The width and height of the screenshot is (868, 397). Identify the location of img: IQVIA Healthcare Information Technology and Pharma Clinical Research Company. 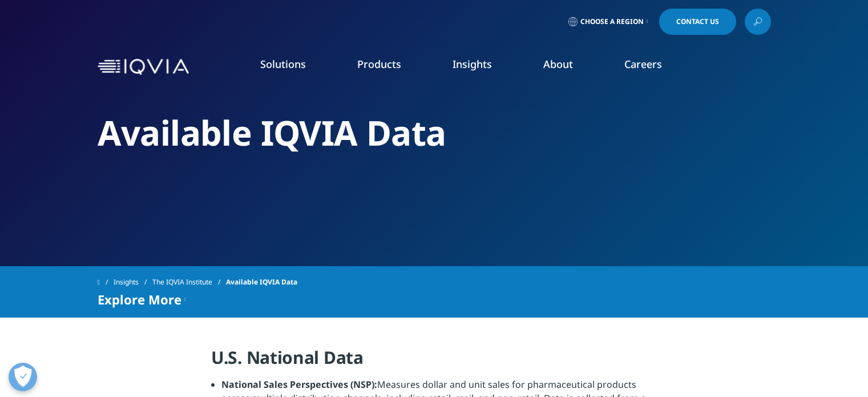
(143, 67).